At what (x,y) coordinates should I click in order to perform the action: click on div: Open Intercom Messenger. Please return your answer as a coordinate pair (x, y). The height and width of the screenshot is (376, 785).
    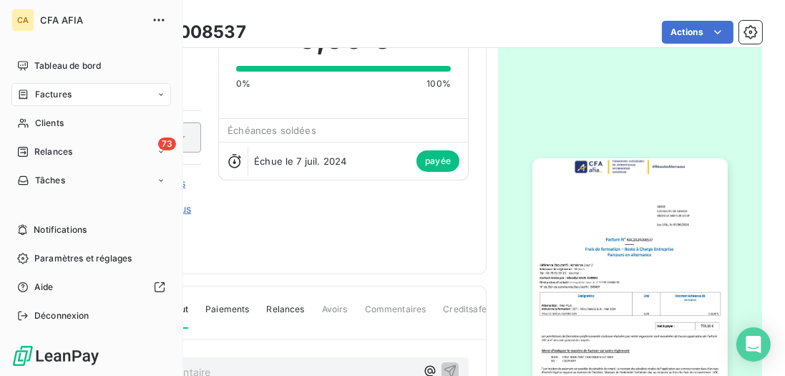
    Looking at the image, I should click on (753, 344).